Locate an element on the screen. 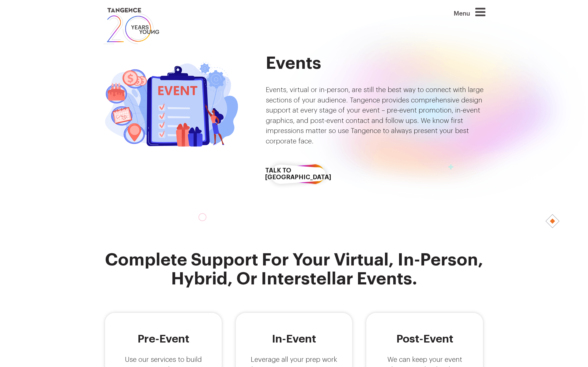  h2: Complete support for your virtual, in-person, hybrid, or interstellar Events. is located at coordinates (294, 269).